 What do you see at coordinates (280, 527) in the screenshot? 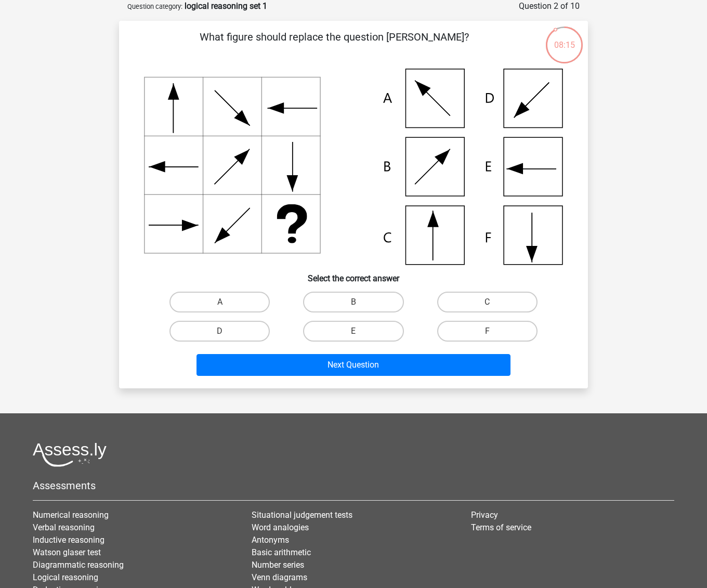
I see `a: Word analogies` at bounding box center [280, 527].